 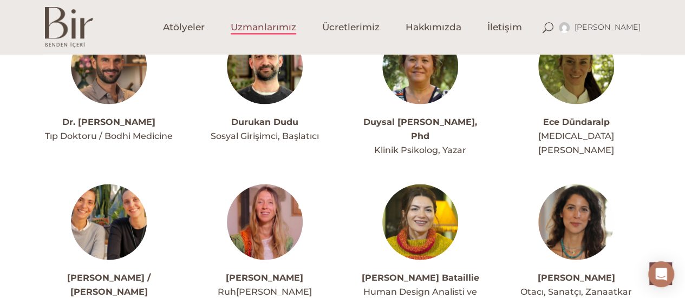 What do you see at coordinates (265, 122) in the screenshot?
I see `a: Durukan Dudu` at bounding box center [265, 122].